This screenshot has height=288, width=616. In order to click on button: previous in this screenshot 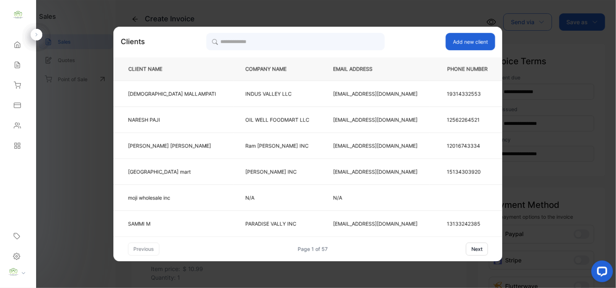, I will do `click(144, 249)`.